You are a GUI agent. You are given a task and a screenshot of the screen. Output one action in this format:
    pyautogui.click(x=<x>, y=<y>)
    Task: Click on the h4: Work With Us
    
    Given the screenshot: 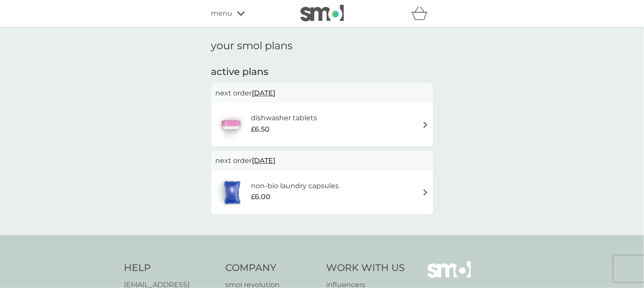 What is the action you would take?
    pyautogui.click(x=365, y=268)
    